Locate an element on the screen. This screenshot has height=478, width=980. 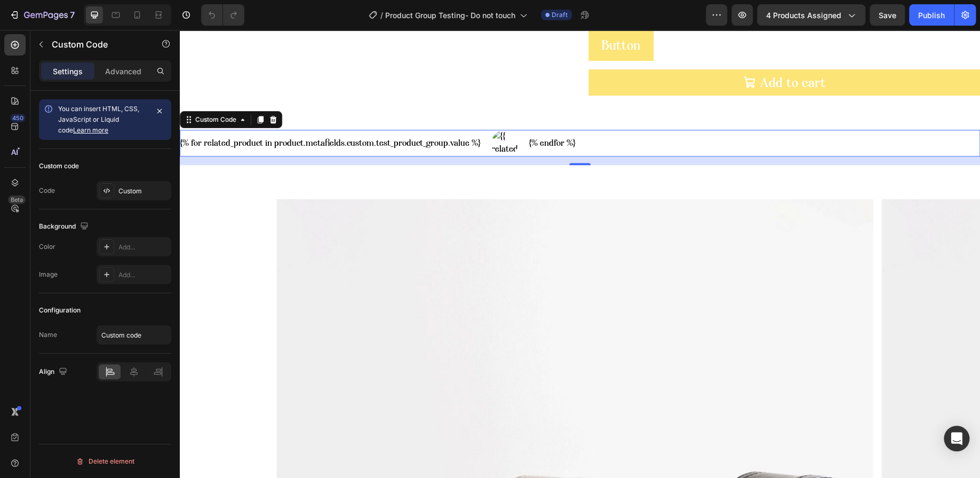
div: Name is located at coordinates (48, 335).